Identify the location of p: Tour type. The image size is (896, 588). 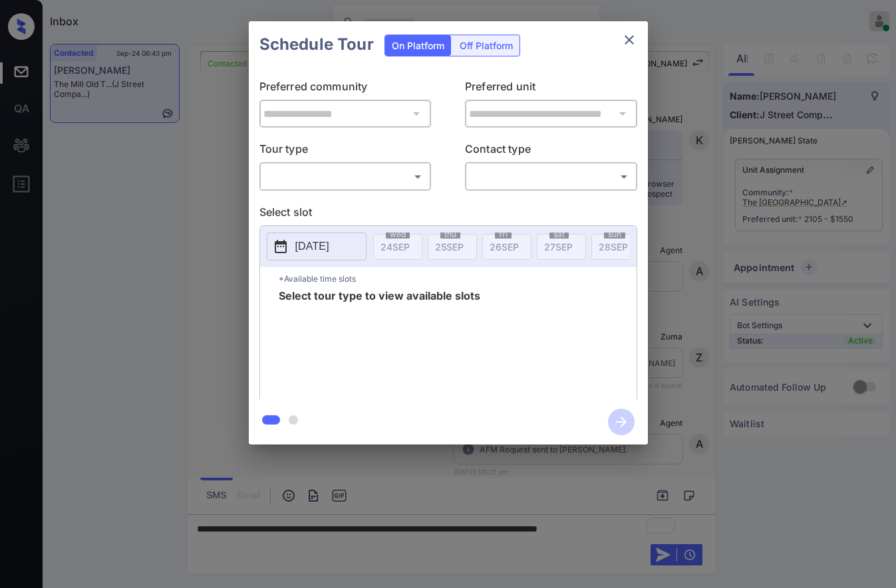
(345, 152).